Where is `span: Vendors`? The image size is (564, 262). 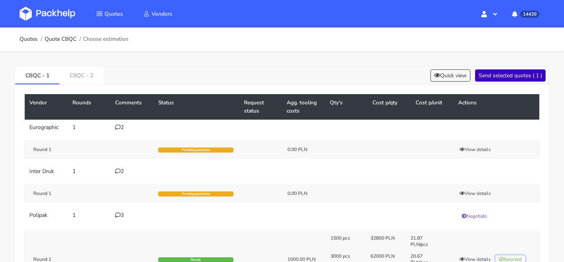 span: Vendors is located at coordinates (162, 14).